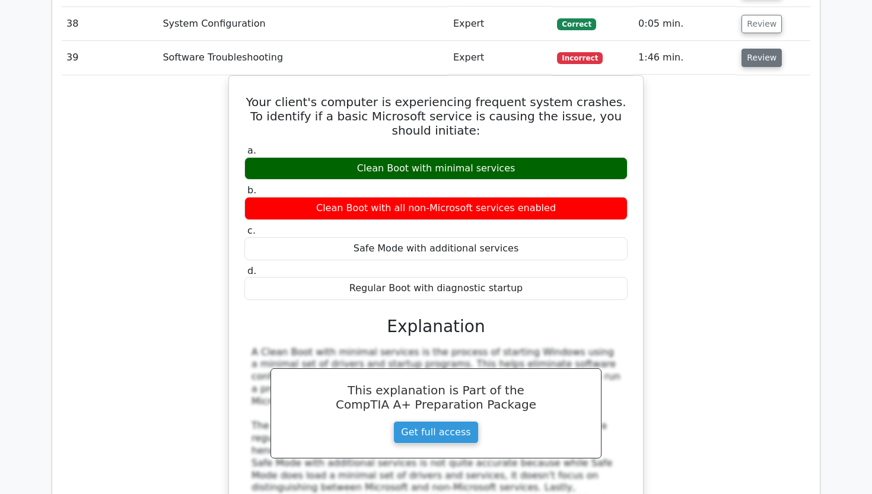 The image size is (872, 494). What do you see at coordinates (110, 24) in the screenshot?
I see `td: 38` at bounding box center [110, 24].